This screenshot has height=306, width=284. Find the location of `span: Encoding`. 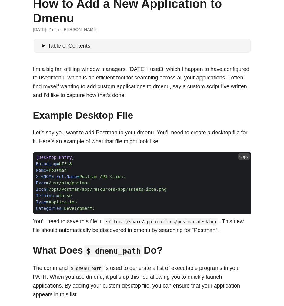

span: Encoding is located at coordinates (46, 164).